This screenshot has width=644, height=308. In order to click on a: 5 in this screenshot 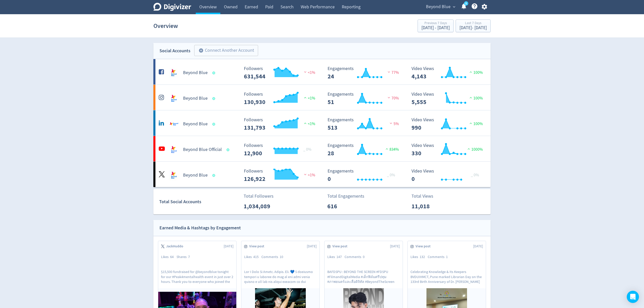, I will do `click(466, 3)`.